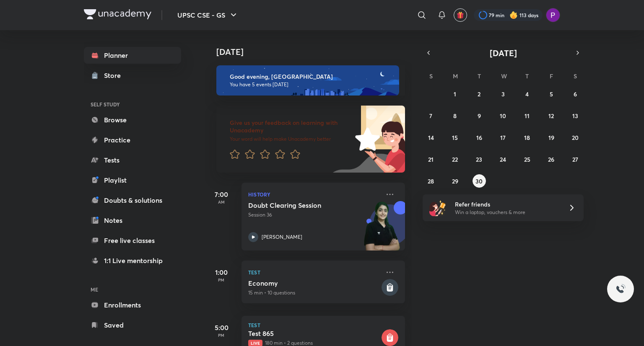 Image resolution: width=644 pixels, height=346 pixels. I want to click on img: Company Logo, so click(118, 15).